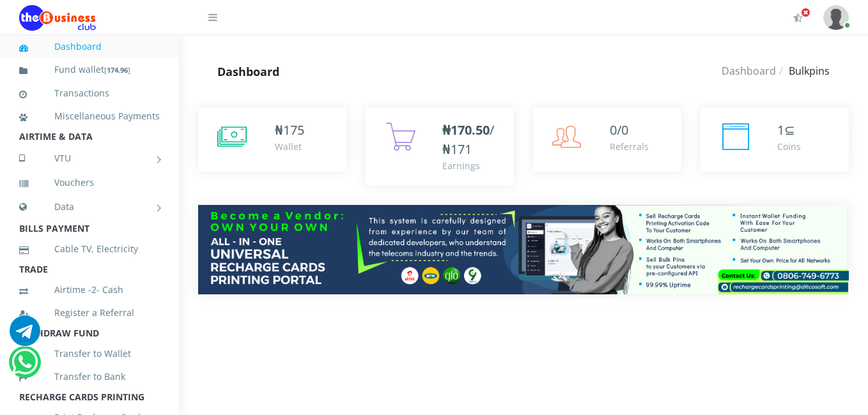 The image size is (868, 415). Describe the element at coordinates (90, 377) in the screenshot. I see `a: Transfer to Bank` at that location.